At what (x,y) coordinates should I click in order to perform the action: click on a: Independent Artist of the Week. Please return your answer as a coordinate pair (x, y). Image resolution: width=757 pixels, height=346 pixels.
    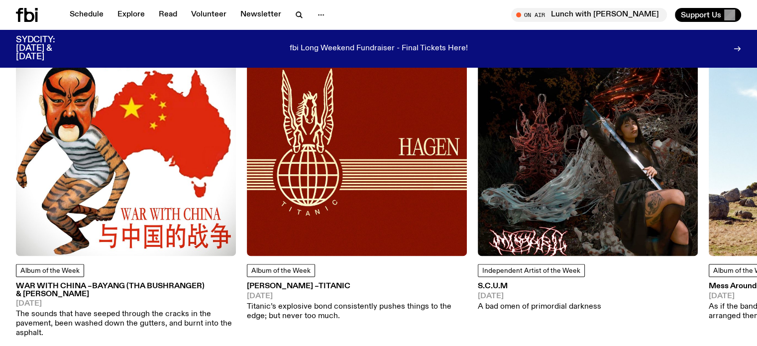
    Looking at the image, I should click on (531, 270).